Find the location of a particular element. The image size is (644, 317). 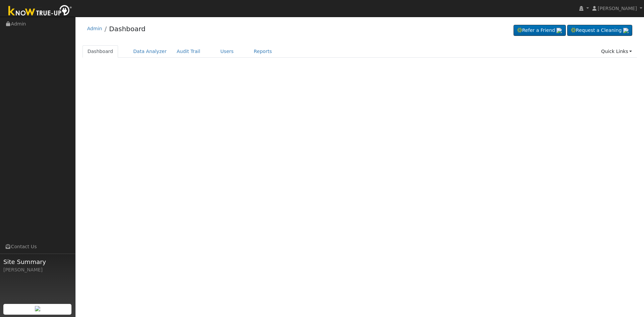

a: Request a Cleaning is located at coordinates (600, 31).